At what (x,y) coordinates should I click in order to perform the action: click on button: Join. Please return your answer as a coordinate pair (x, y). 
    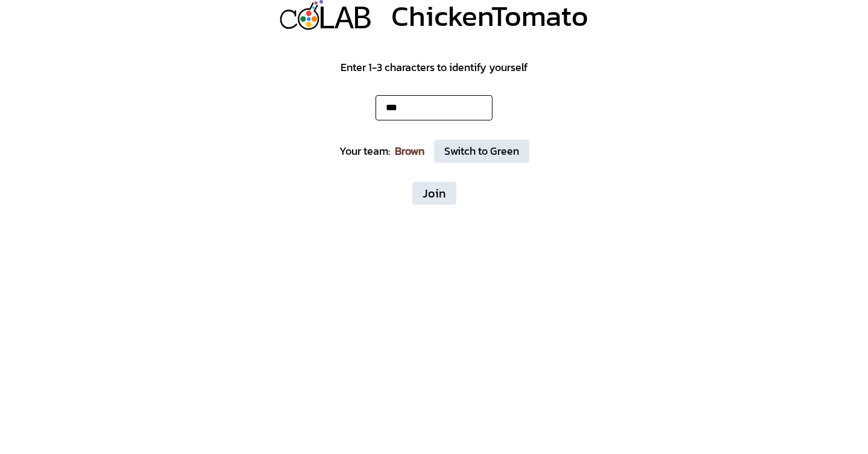
    Looking at the image, I should click on (434, 194).